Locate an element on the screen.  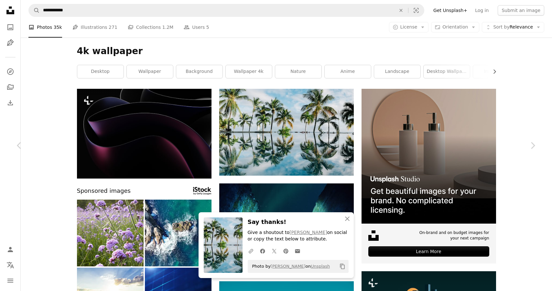
a: Illustrations 271 is located at coordinates (95, 27).